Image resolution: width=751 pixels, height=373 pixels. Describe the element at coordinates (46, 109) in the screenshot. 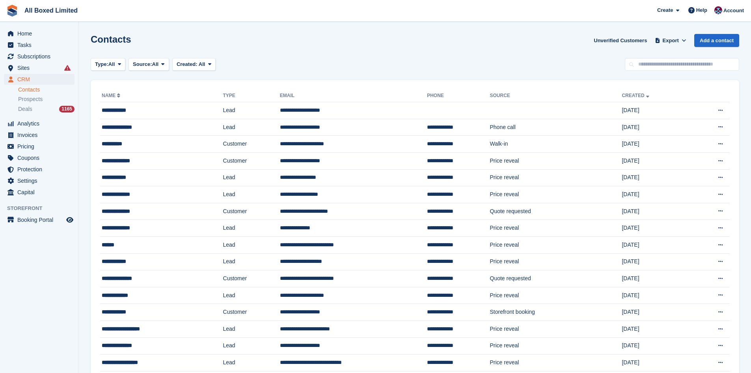

I see `a: Deals 1165` at that location.